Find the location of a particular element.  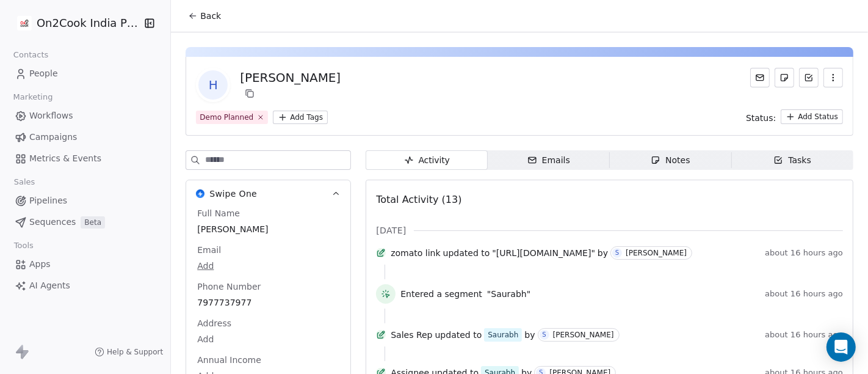

span: Beta is located at coordinates (93, 222).